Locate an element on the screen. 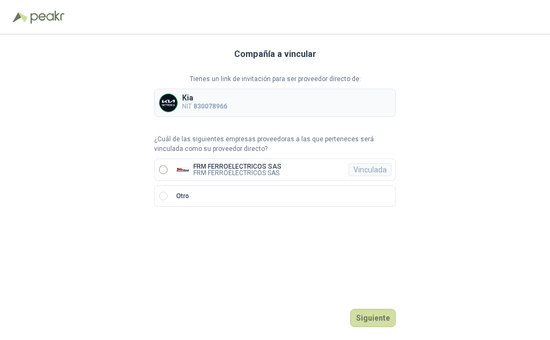 This screenshot has width=550, height=340. p: NIT is located at coordinates (205, 106).